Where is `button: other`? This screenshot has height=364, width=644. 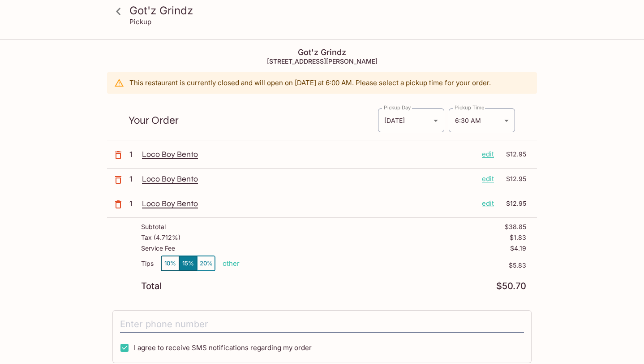 button: other is located at coordinates (231, 264).